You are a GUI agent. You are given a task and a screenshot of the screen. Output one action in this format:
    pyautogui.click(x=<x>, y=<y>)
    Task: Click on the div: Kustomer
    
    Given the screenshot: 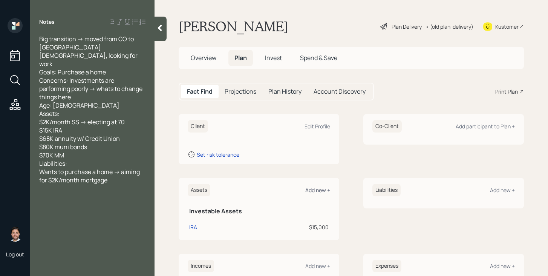 What is the action you would take?
    pyautogui.click(x=507, y=26)
    